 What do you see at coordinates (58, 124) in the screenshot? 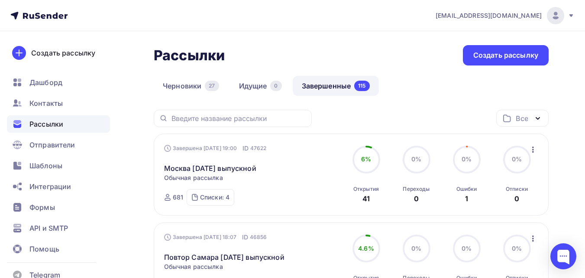
I see `a: Рассылки` at bounding box center [58, 124].